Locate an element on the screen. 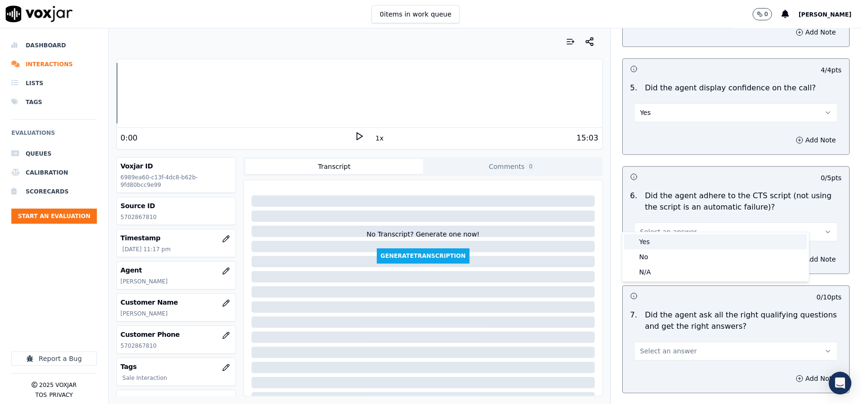 The width and height of the screenshot is (861, 404). p: Did the agent adhere to the CTS script (not using the script is an automatic failure)? is located at coordinates (744, 201).